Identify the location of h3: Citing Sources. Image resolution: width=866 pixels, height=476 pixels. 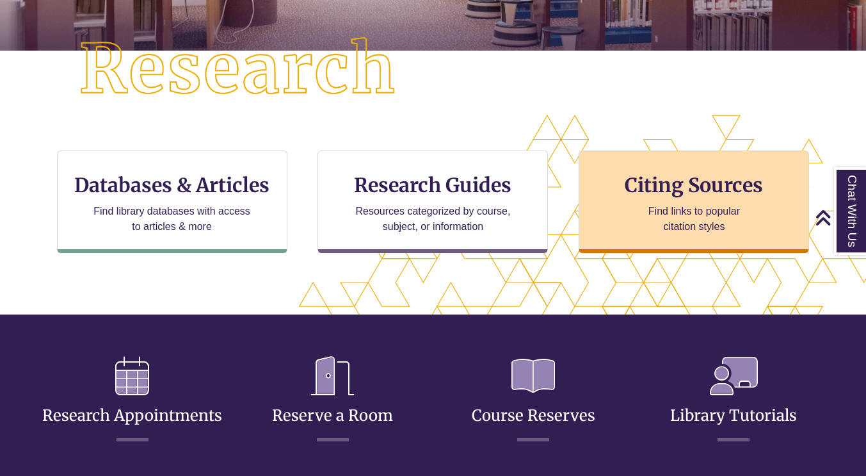
(695, 185).